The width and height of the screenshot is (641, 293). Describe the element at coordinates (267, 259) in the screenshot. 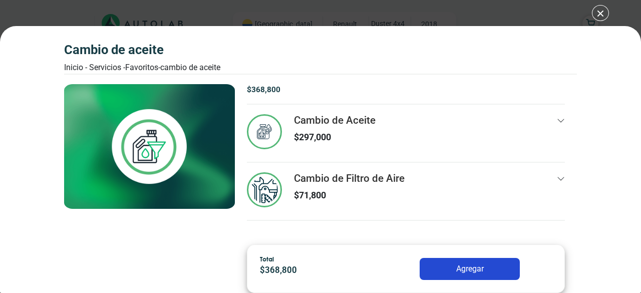

I see `span: Total` at that location.